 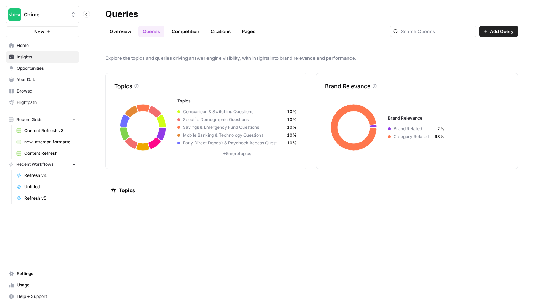 What do you see at coordinates (39, 32) in the screenshot?
I see `span: New` at bounding box center [39, 32].